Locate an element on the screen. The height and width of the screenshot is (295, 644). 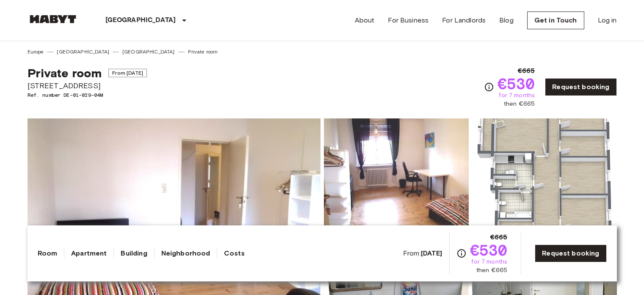
a: Apartment is located at coordinates (89, 253).